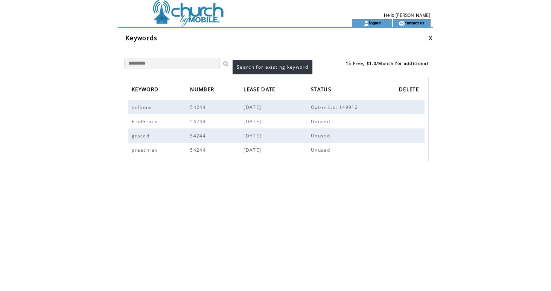 The image size is (551, 291). Describe the element at coordinates (366, 23) in the screenshot. I see `img: account_icon.gif` at that location.